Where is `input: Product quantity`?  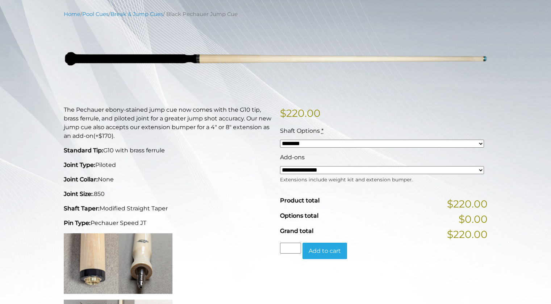 input: Product quantity is located at coordinates (290, 248).